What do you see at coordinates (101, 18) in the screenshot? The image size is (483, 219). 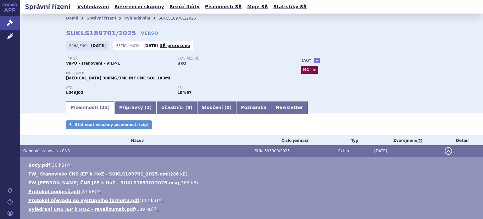 I see `a: Správní řízení` at bounding box center [101, 18].